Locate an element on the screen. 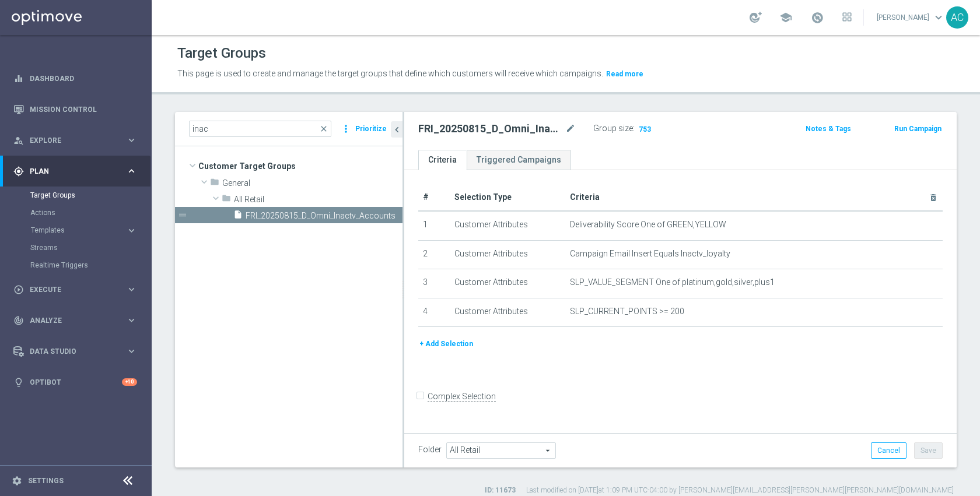 The width and height of the screenshot is (980, 496). a: Optibot is located at coordinates (76, 382).